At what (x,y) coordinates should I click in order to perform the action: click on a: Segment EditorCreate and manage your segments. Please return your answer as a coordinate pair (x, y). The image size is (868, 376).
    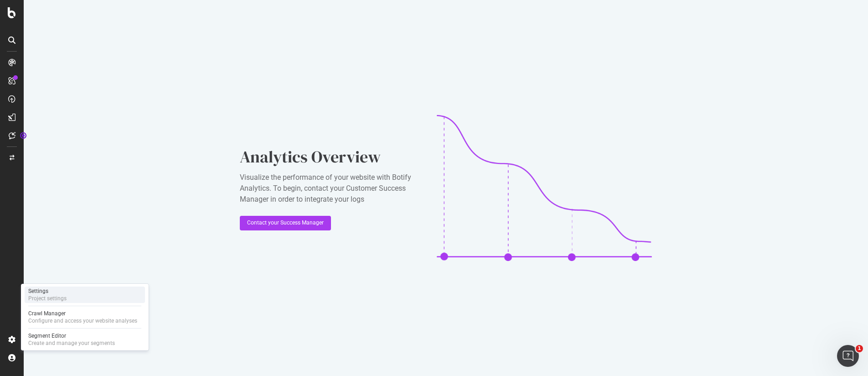
    Looking at the image, I should click on (85, 339).